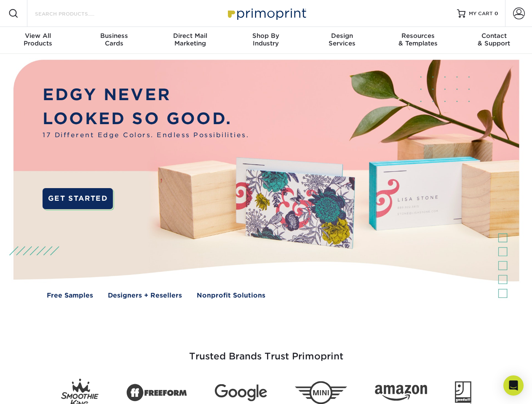 This screenshot has height=404, width=532. What do you see at coordinates (70, 295) in the screenshot?
I see `a: Free Samples` at bounding box center [70, 295].